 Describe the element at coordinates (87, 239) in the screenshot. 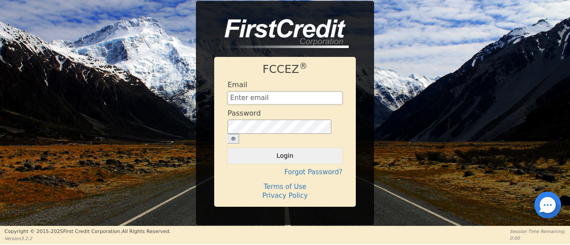

I see `p: Version 3.2.2` at that location.